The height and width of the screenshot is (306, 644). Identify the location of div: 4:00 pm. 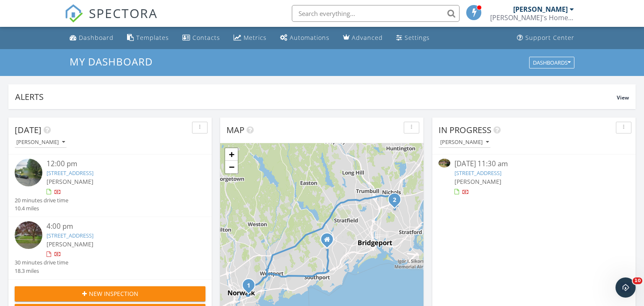
(118, 226).